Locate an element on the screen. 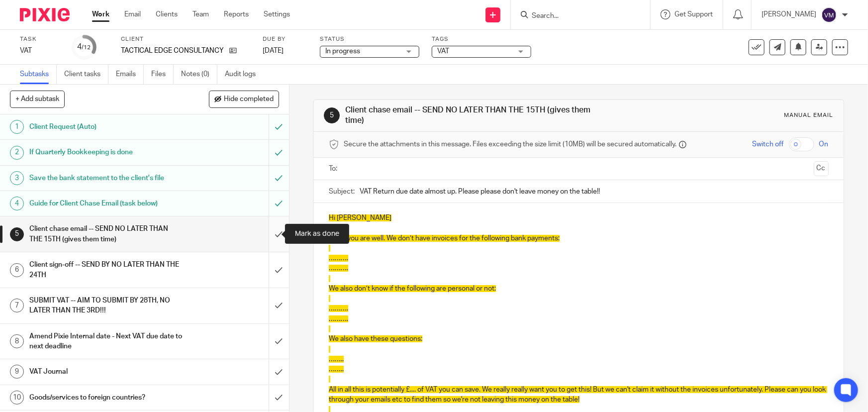 This screenshot has height=412, width=868. button: Hide completed is located at coordinates (244, 99).